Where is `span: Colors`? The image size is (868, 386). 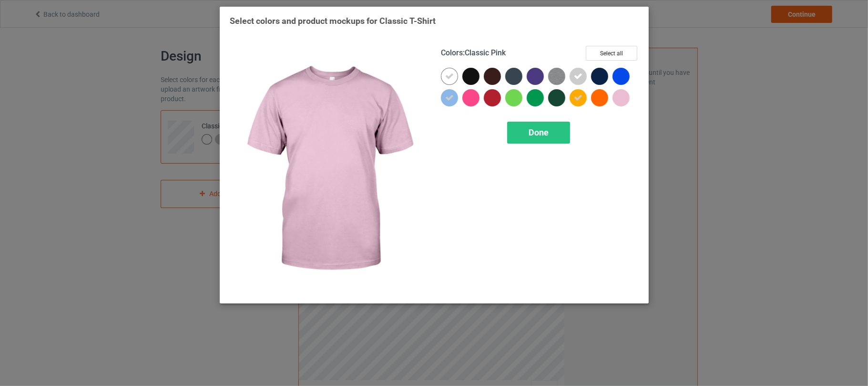
span: Colors is located at coordinates (452, 53).